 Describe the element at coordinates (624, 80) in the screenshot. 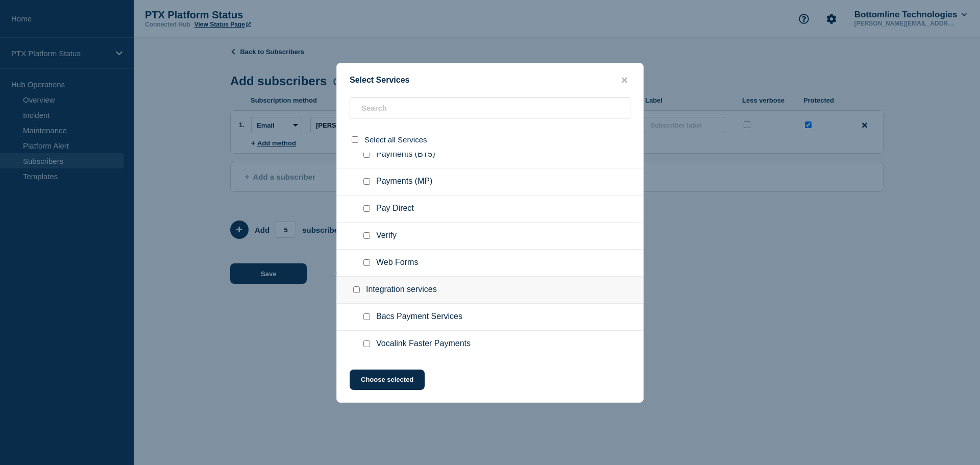

I see `button: close button` at that location.